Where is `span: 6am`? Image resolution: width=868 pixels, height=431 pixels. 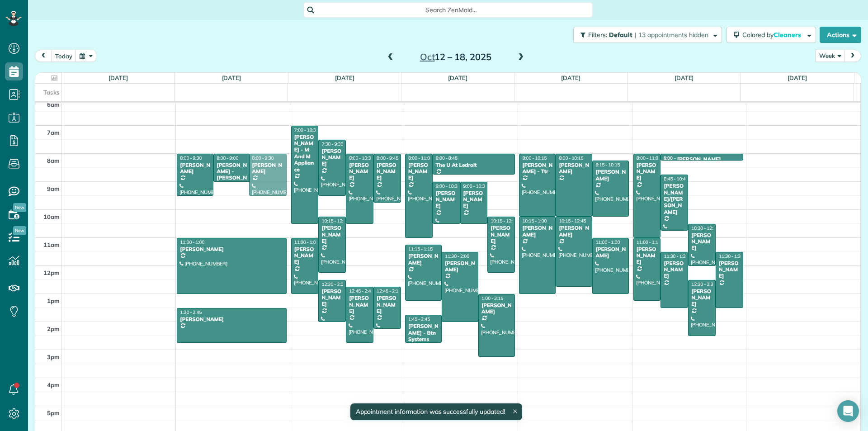 span: 6am is located at coordinates (53, 104).